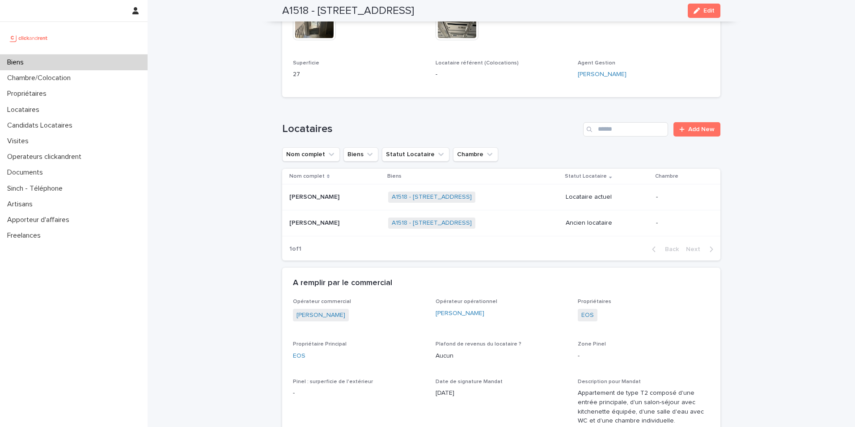  What do you see at coordinates (608, 223) in the screenshot?
I see `p: Ancien locataire` at bounding box center [608, 223].